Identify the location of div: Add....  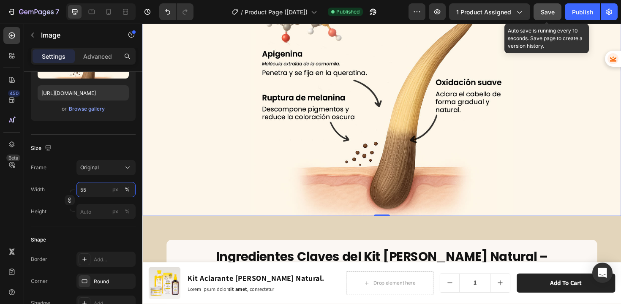
(114, 260).